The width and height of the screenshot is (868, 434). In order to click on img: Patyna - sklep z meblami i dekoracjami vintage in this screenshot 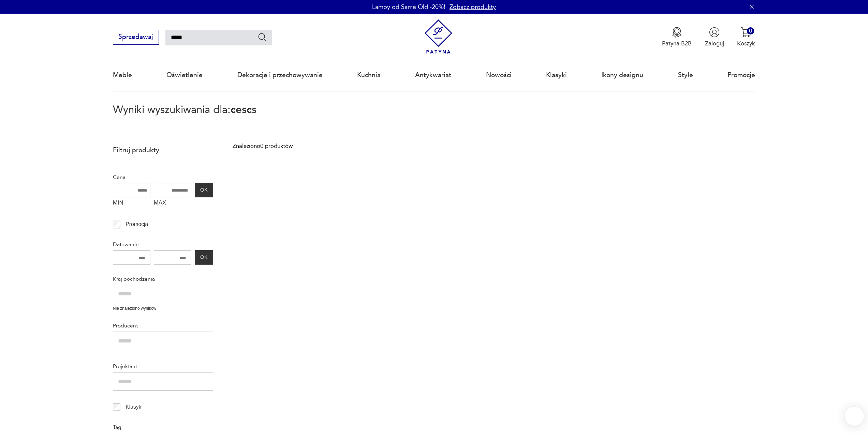, I will do `click(438, 37)`.